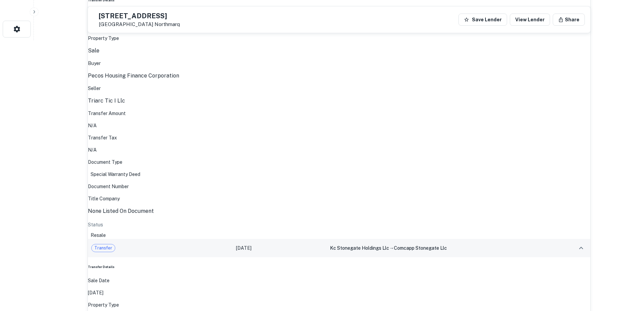 The image size is (644, 311). I want to click on p: Document Number, so click(339, 186).